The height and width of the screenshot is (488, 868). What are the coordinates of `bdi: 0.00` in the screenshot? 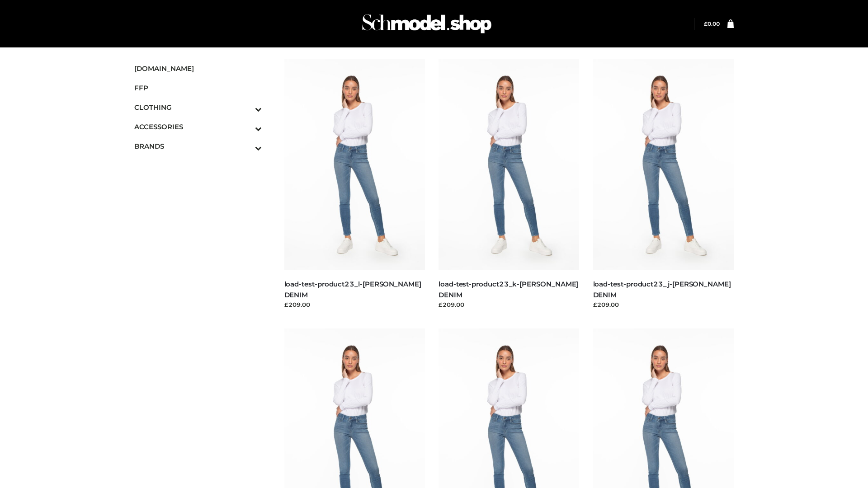 It's located at (711, 24).